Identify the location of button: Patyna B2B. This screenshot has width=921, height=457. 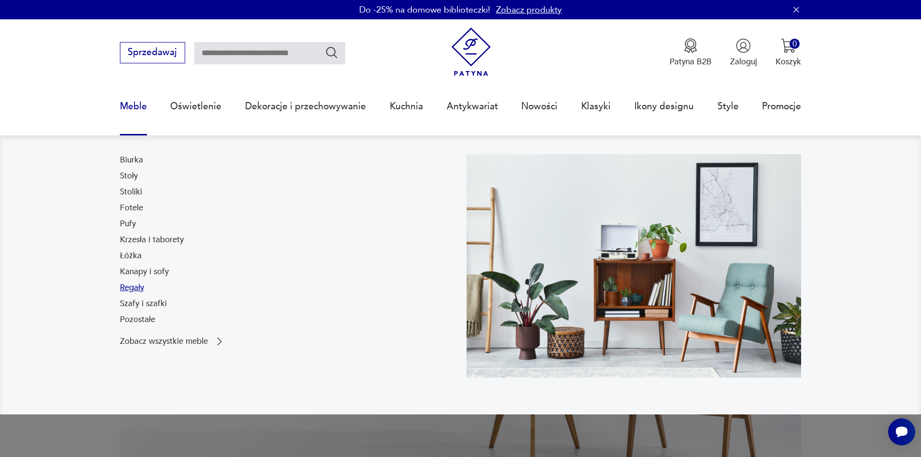
(691, 53).